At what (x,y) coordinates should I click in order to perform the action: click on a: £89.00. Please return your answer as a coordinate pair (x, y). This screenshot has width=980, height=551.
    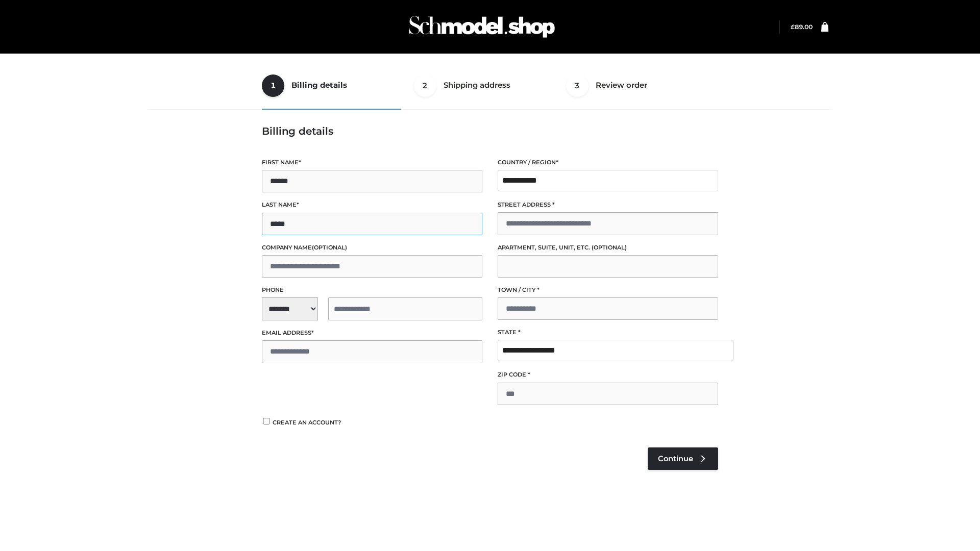
    Looking at the image, I should click on (801, 26).